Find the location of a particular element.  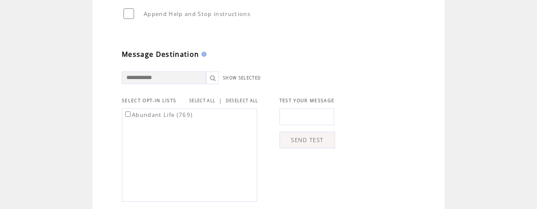

span: TEST YOUR MESSAGE is located at coordinates (307, 101).